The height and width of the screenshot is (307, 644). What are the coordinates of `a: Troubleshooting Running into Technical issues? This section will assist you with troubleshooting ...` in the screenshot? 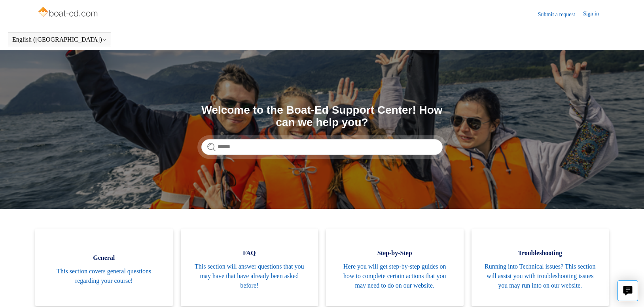 It's located at (540, 267).